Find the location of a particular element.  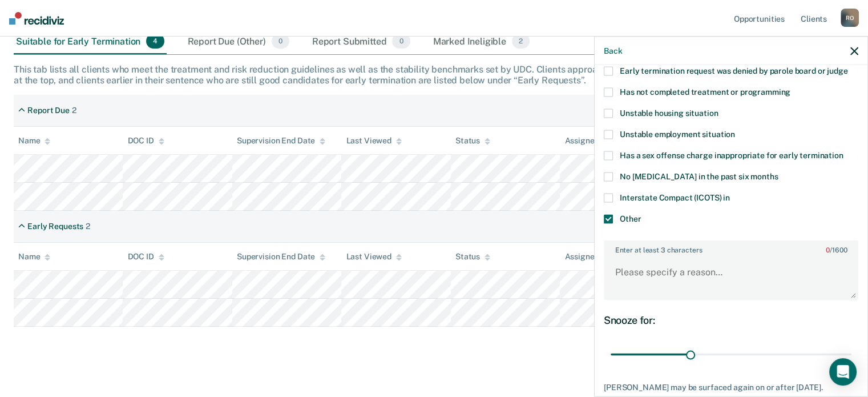

div: Snooze for: is located at coordinates (731, 320).